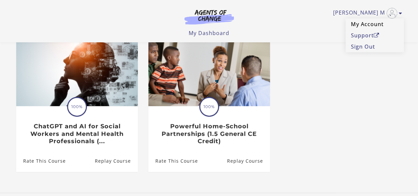 This screenshot has width=418, height=196. Describe the element at coordinates (375, 24) in the screenshot. I see `a: My Account` at that location.